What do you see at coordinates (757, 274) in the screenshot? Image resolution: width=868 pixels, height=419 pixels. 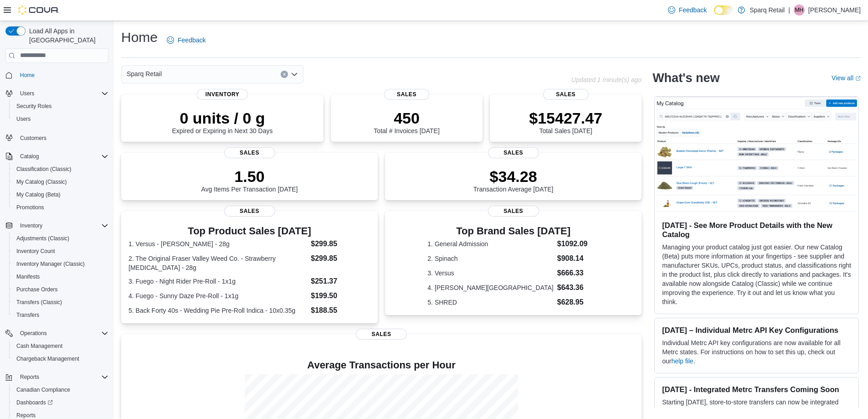 I see `p: Managing your product catalog just got easier. Our new Catalog (Beta) puts more information at yo...` at bounding box center [757, 274].